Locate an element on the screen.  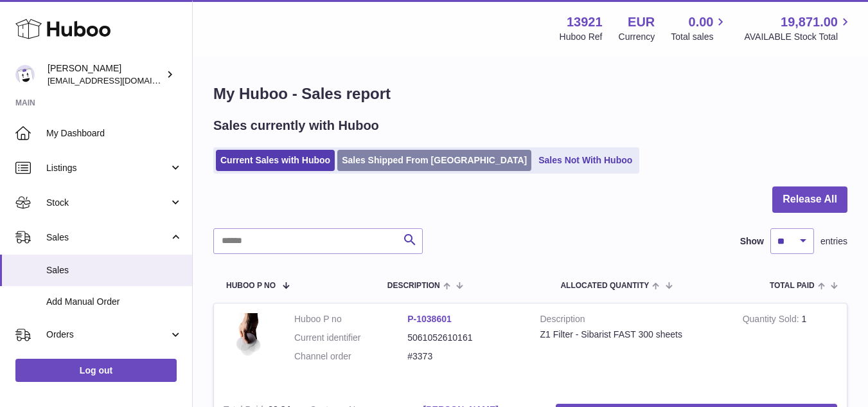
strong: Description is located at coordinates (631, 321).